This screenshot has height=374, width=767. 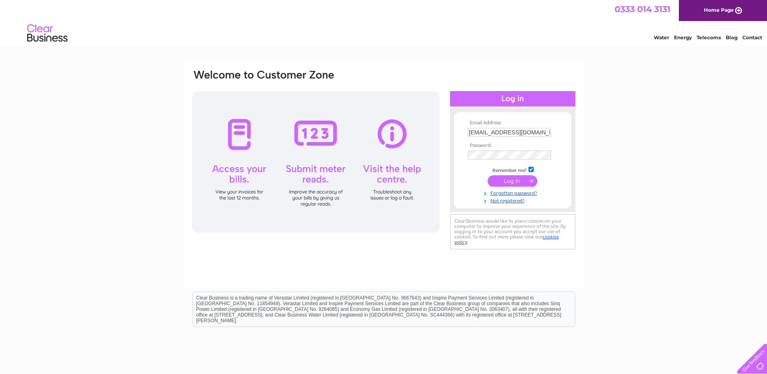 I want to click on a: 0333 014 3131, so click(x=643, y=9).